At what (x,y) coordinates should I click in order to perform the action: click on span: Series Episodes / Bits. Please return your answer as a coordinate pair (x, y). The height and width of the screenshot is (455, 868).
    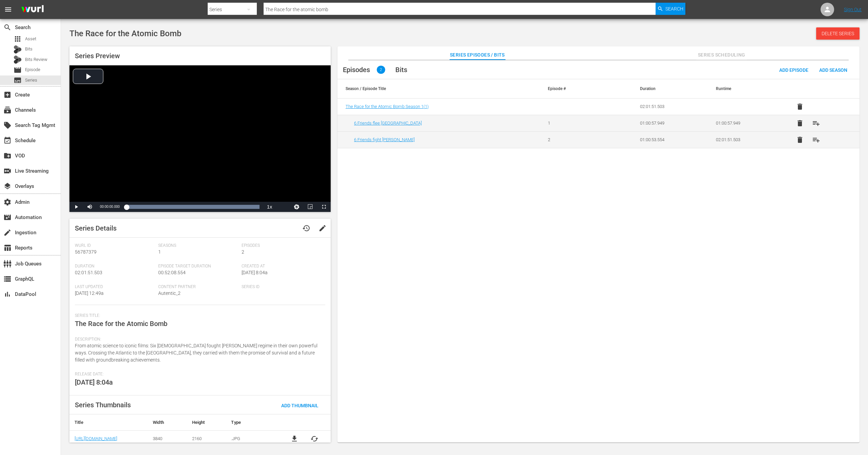
    Looking at the image, I should click on (478, 55).